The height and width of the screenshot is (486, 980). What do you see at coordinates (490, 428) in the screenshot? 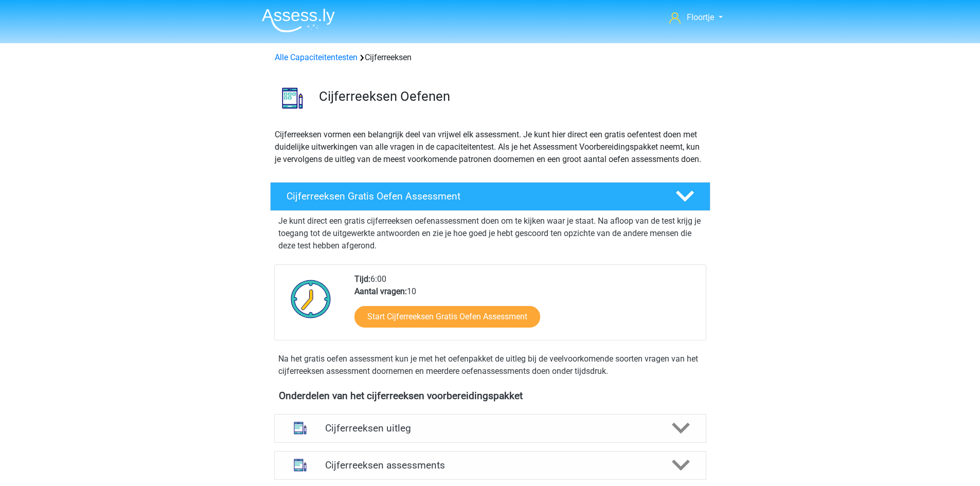
I see `h4: Cijferreeksen uitleg` at bounding box center [490, 428].